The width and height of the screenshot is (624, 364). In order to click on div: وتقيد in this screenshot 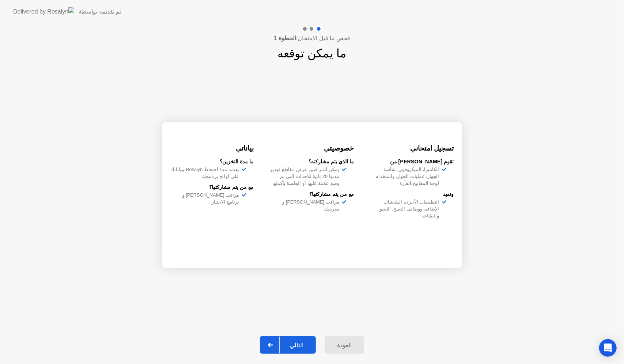, I will do `click(412, 194)`.